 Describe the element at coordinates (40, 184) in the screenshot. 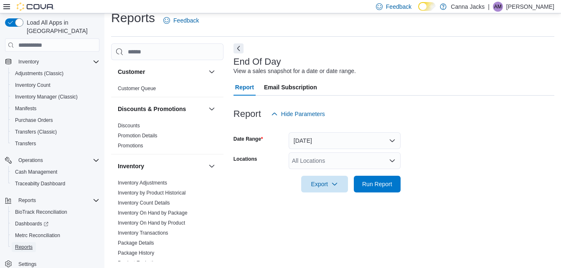

I see `a: Traceabilty Dashboard` at that location.